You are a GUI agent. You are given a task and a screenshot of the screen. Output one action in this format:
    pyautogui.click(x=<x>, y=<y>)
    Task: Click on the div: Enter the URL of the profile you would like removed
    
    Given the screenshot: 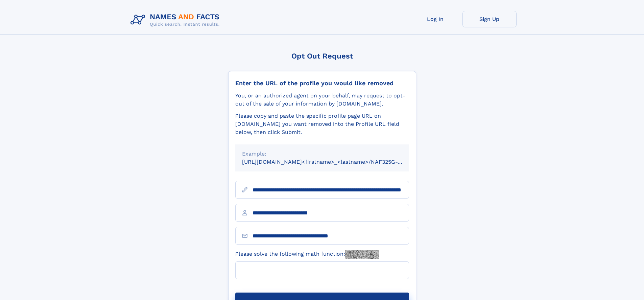 What is the action you would take?
    pyautogui.click(x=322, y=83)
    